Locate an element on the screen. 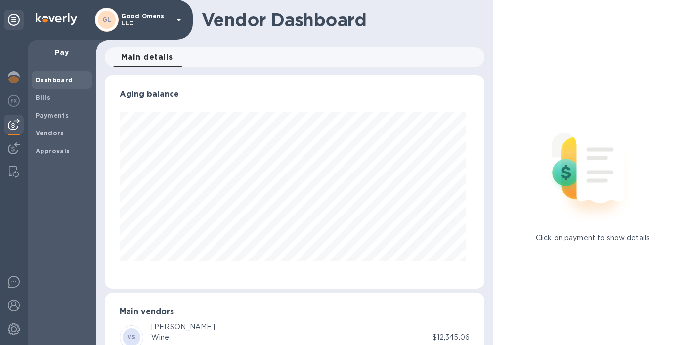 The width and height of the screenshot is (692, 345). img: Foreign exchange is located at coordinates (14, 101).